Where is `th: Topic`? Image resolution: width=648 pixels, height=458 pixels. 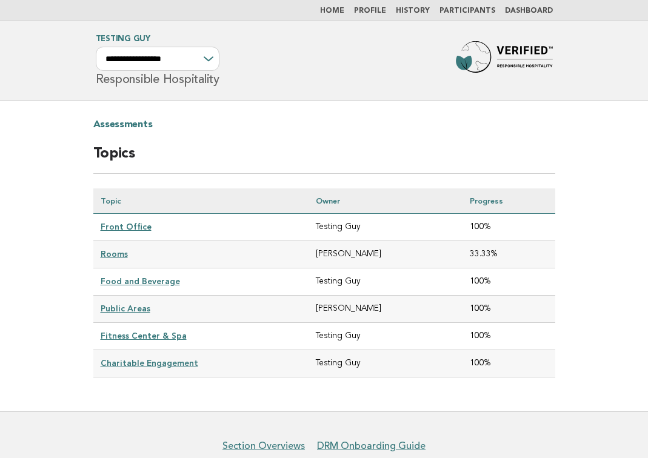
th: Topic is located at coordinates (201, 201).